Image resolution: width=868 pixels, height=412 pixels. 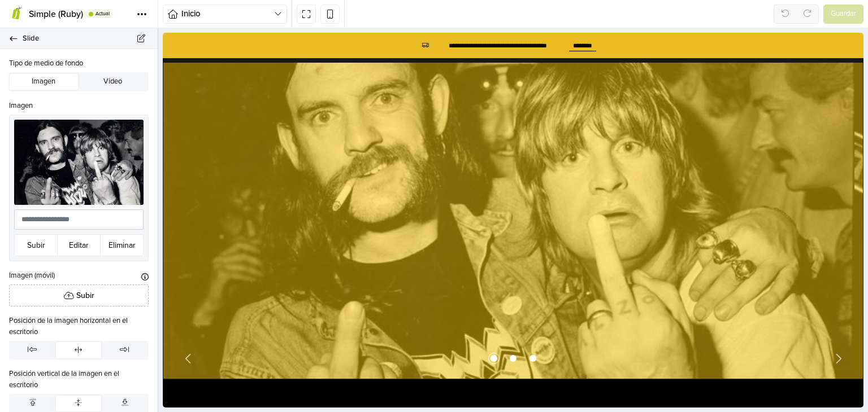 What do you see at coordinates (843, 14) in the screenshot?
I see `span: Guardar` at bounding box center [843, 14].